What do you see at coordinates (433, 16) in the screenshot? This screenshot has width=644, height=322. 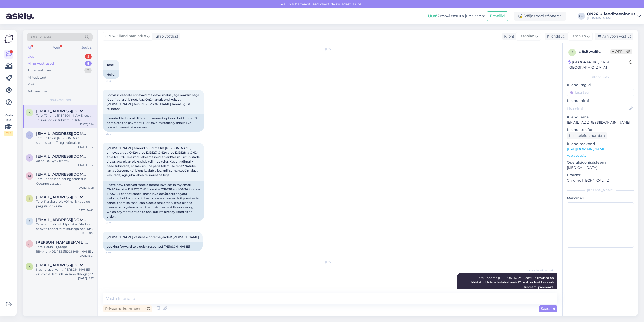 I see `b: Uus!` at bounding box center [433, 16].